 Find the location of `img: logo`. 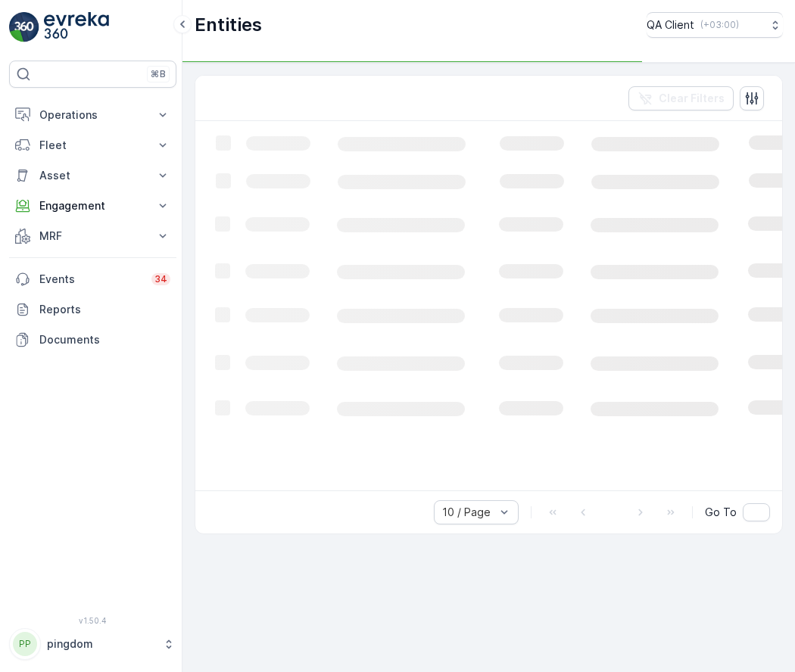

img: logo is located at coordinates (24, 28).